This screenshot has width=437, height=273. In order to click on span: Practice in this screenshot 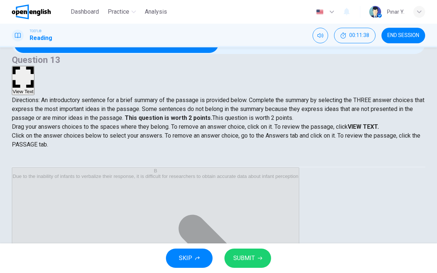, I will do `click(118, 12)`.